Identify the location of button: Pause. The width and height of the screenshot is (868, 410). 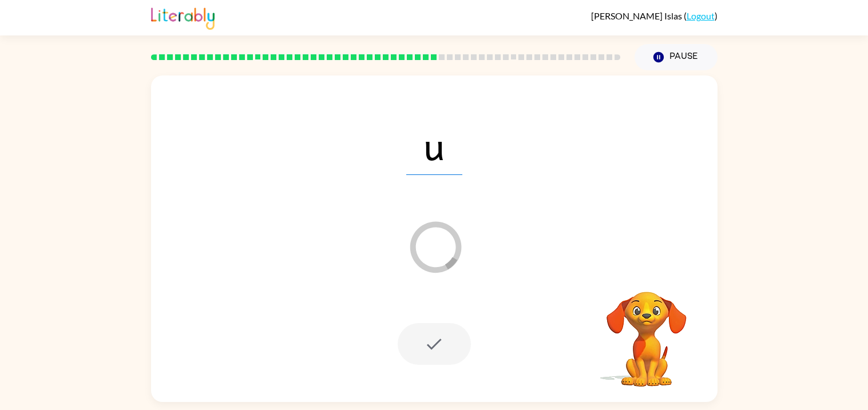
(675, 57).